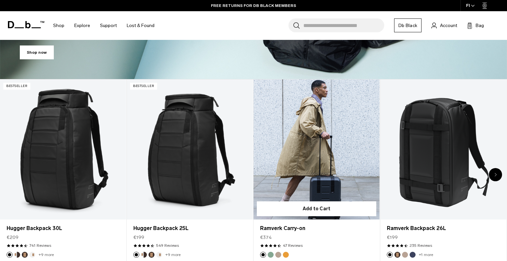 This screenshot has height=261, width=507. I want to click on a: Explore, so click(82, 25).